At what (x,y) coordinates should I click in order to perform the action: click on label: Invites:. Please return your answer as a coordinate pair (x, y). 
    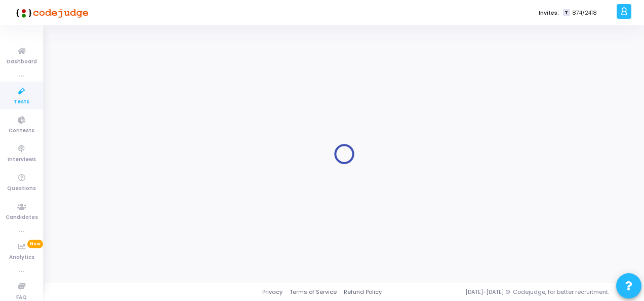
    Looking at the image, I should click on (549, 13).